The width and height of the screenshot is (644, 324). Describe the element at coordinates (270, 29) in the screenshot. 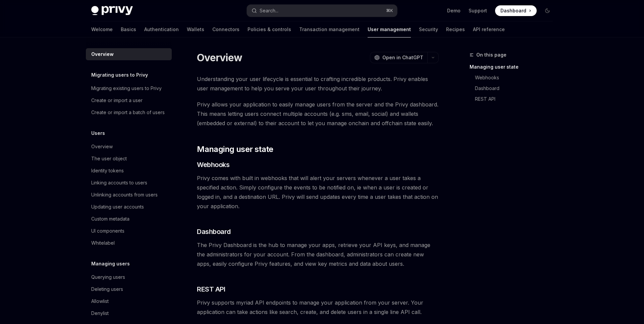

I see `a: Policies & controls` at that location.